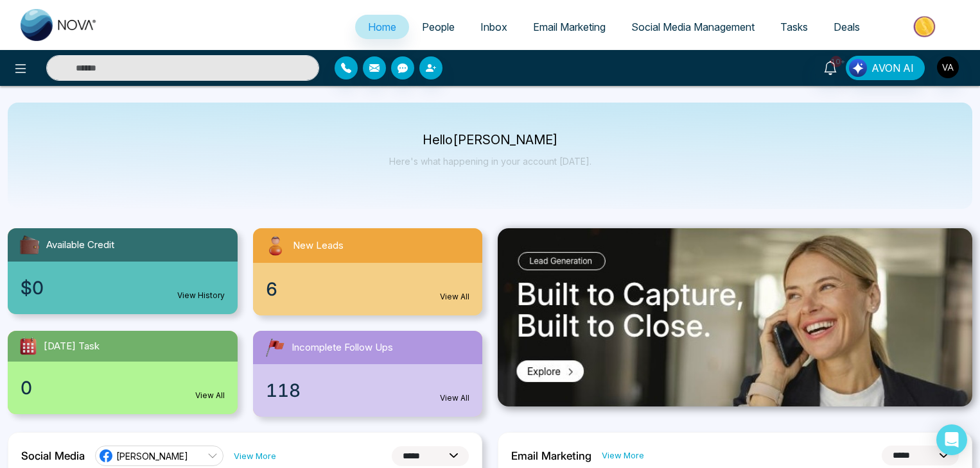  I want to click on img: availableCredit.svg, so click(30, 245).